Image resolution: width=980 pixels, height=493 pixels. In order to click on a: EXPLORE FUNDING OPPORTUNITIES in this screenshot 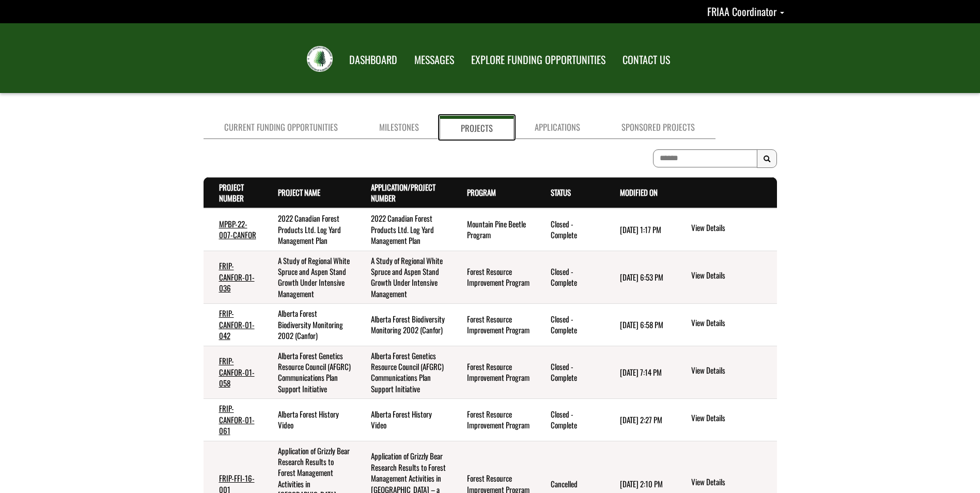, I will do `click(538, 60)`.